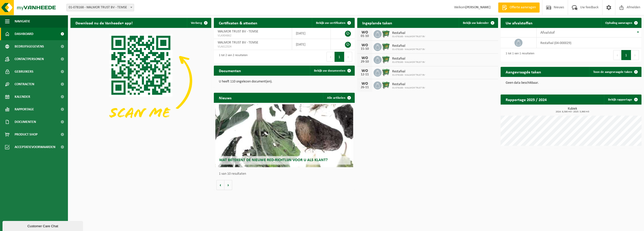 Image resolution: width=644 pixels, height=231 pixels. I want to click on span: Contracten, so click(24, 84).